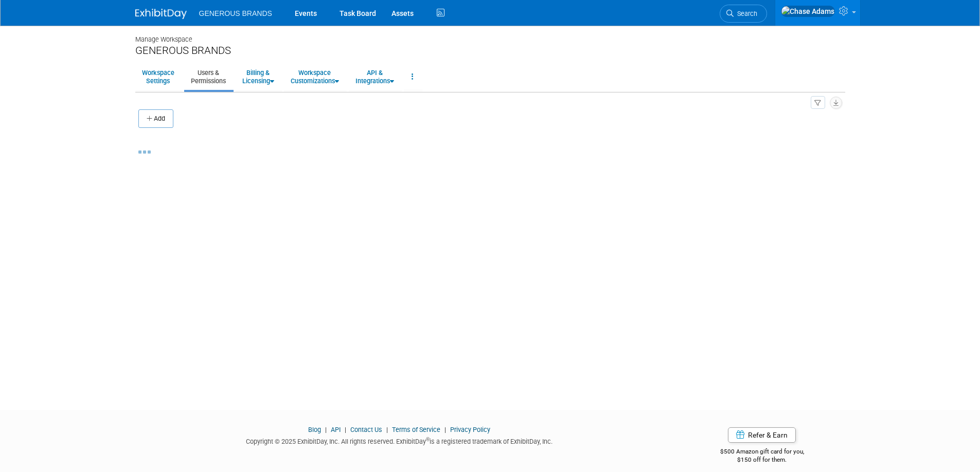 The image size is (980, 472). Describe the element at coordinates (762, 460) in the screenshot. I see `div: $150 off for them.` at that location.